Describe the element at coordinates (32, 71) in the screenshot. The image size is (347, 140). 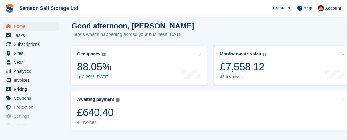
I see `span: Analytics` at that location.